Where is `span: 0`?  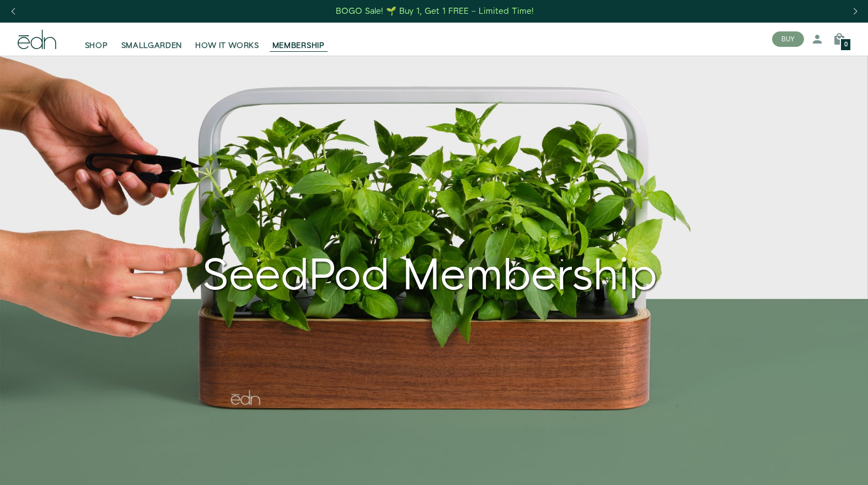 span: 0 is located at coordinates (846, 44).